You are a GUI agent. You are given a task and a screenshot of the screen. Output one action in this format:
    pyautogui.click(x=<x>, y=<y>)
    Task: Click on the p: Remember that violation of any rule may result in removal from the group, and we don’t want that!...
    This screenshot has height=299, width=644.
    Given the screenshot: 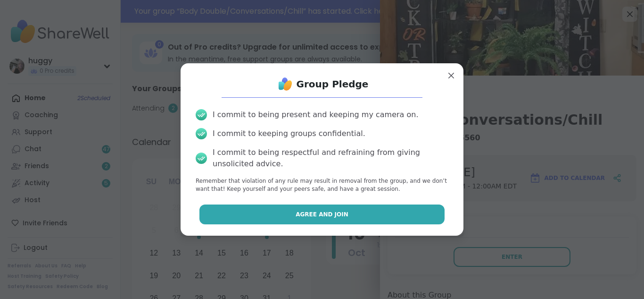 What is the action you would take?
    pyautogui.click(x=322, y=185)
    